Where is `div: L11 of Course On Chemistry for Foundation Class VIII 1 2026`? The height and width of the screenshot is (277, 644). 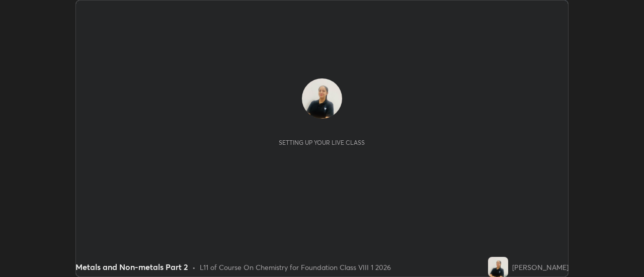 div: L11 of Course On Chemistry for Foundation Class VIII 1 2026 is located at coordinates (295, 267).